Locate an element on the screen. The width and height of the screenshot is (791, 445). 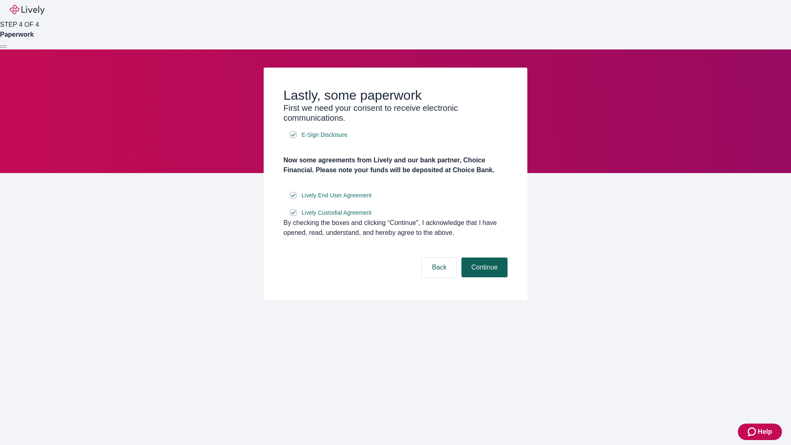
span: E-Sign Disclosure is located at coordinates (324, 135).